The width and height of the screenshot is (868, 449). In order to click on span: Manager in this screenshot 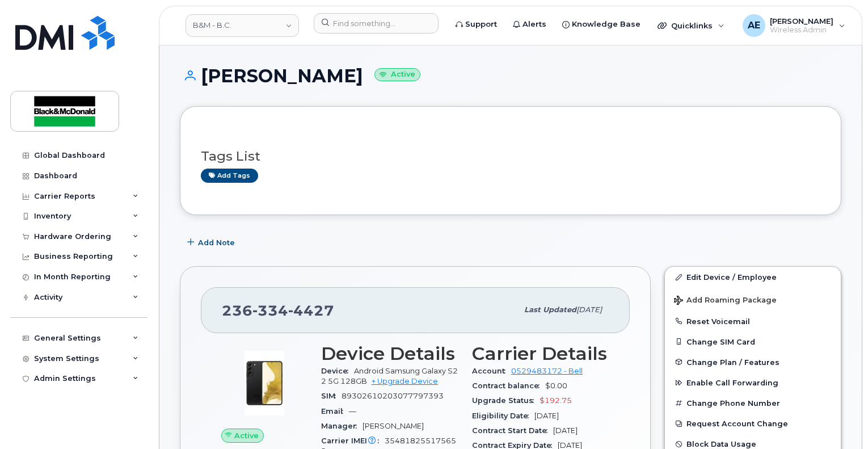, I will do `click(342, 426)`.